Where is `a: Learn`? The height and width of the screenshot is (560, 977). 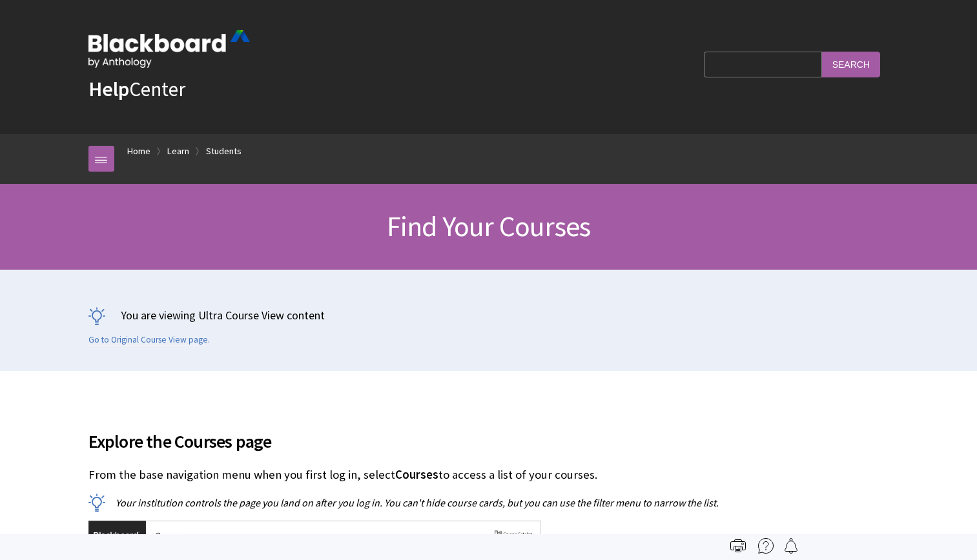 a: Learn is located at coordinates (178, 151).